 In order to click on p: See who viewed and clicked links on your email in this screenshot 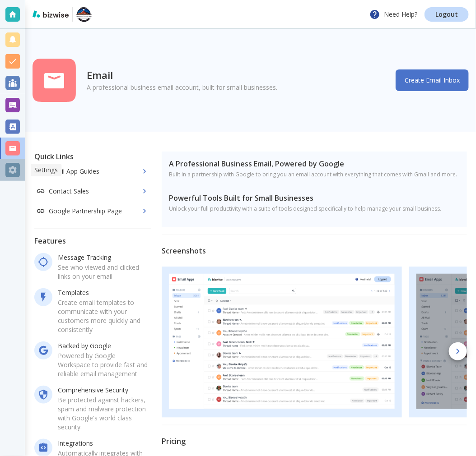, I will do `click(103, 272)`.